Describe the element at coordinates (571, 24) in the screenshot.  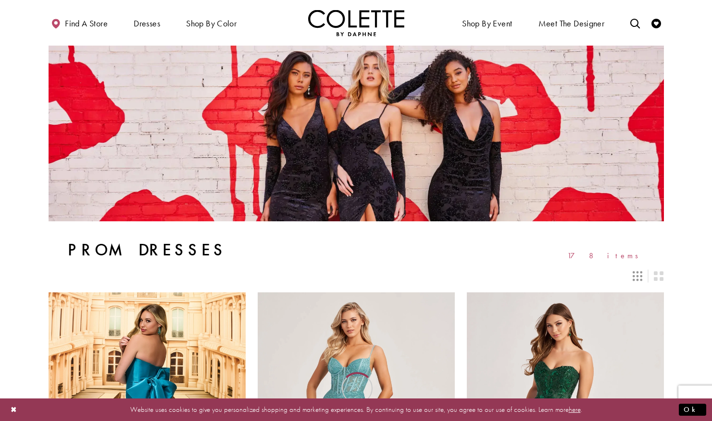
I see `span: Meet the designer` at that location.